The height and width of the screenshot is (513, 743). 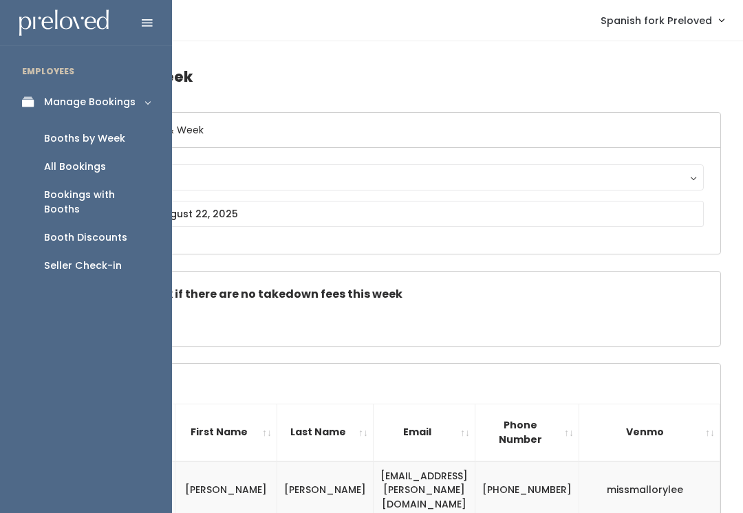 I want to click on h6: Select Location & Week, so click(x=395, y=130).